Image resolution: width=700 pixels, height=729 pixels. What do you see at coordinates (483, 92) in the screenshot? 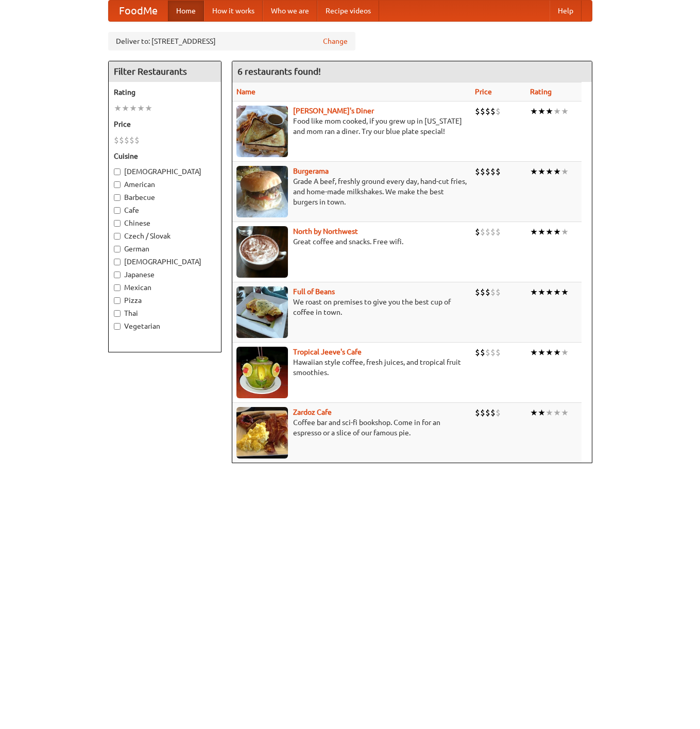
I see `a: Price` at bounding box center [483, 92].